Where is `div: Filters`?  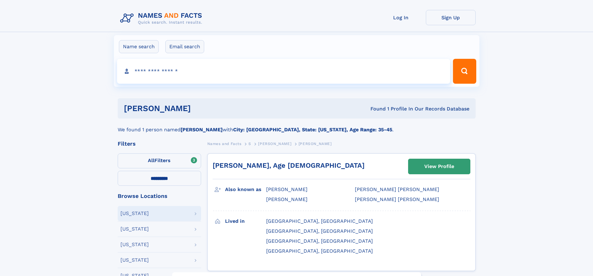 div: Filters is located at coordinates (159, 144).